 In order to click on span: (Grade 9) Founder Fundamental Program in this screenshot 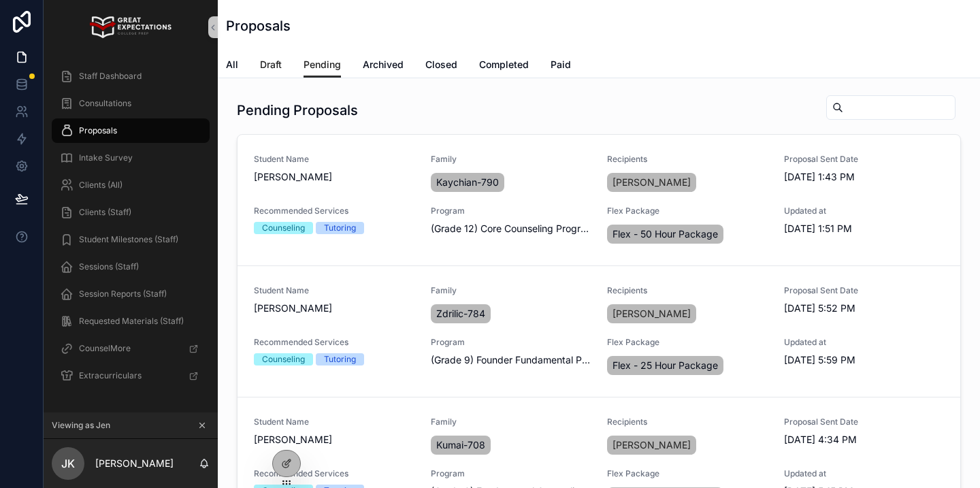, I will do `click(512, 360)`.